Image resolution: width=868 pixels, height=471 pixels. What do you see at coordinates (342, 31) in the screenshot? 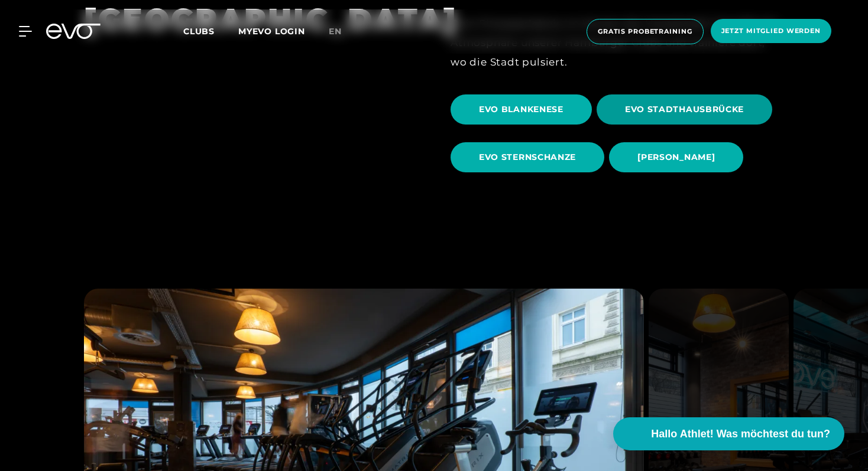
I see `a: en` at bounding box center [342, 31].